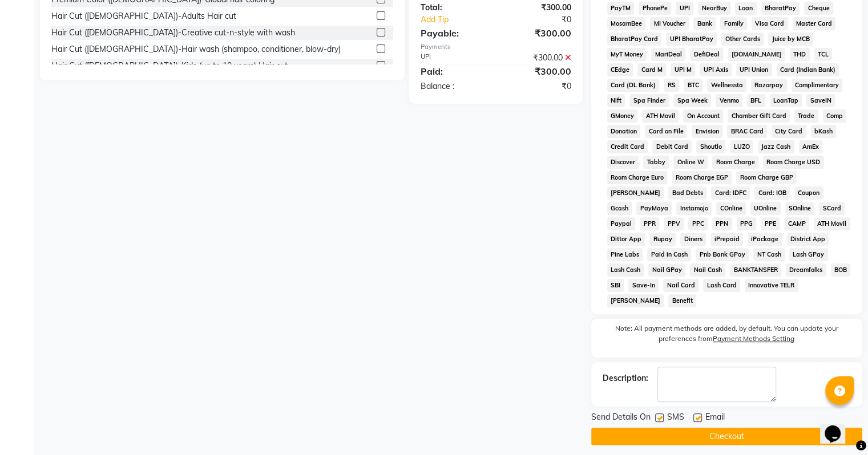 The width and height of the screenshot is (868, 455). Describe the element at coordinates (692, 239) in the screenshot. I see `span: Diners` at that location.